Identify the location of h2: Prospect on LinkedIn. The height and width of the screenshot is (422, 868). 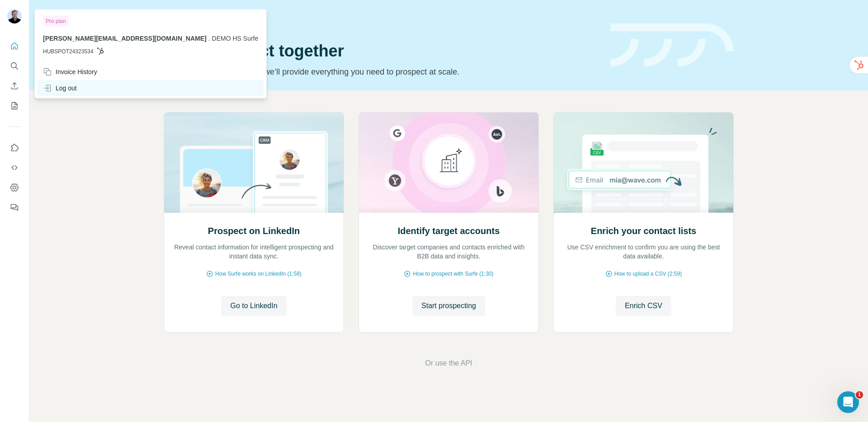
(253, 231).